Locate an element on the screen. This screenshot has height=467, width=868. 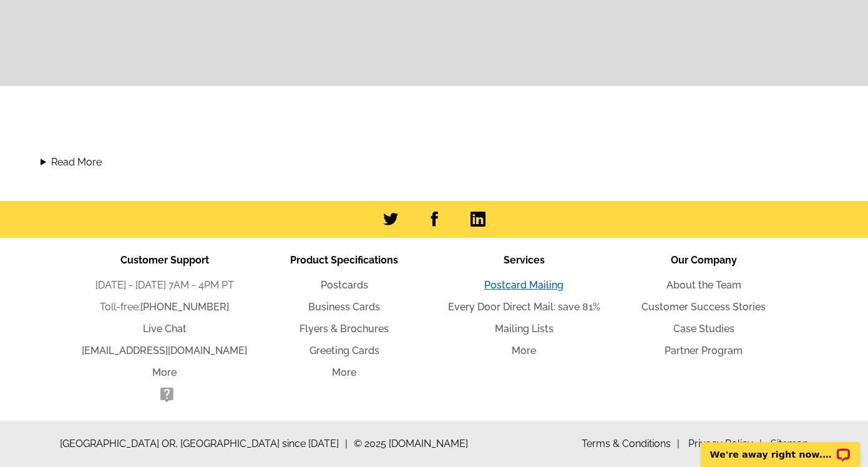
a: Customer Success Stories is located at coordinates (703, 307).